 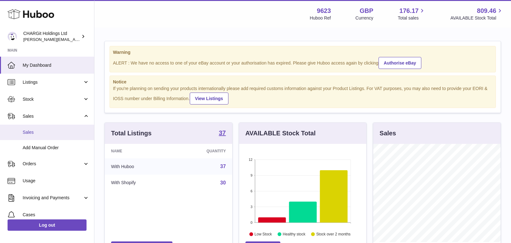 What do you see at coordinates (264, 235) in the screenshot?
I see `text: Low Stock` at bounding box center [264, 235].